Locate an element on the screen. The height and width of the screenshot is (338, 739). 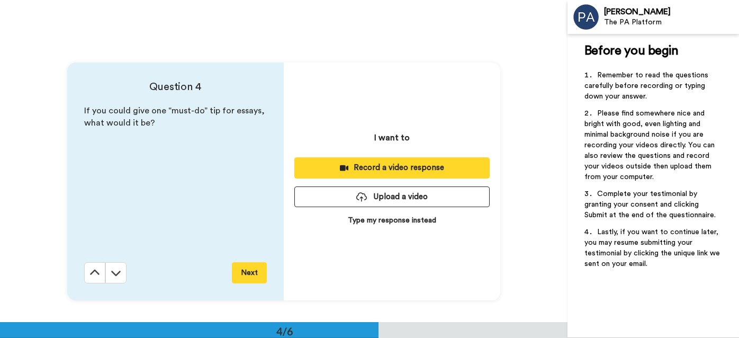
p: Type my response instead is located at coordinates (392, 220).